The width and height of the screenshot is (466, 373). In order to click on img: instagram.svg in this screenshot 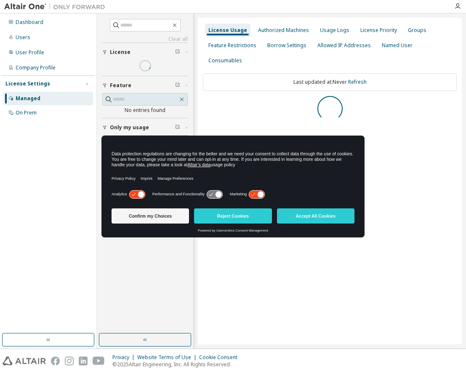, I will do `click(69, 361)`.